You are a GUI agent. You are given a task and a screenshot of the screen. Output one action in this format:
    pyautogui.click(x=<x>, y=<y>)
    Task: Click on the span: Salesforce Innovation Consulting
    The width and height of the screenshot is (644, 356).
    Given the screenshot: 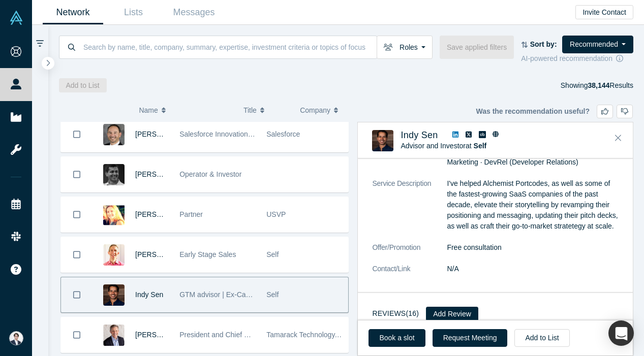 What is the action you would take?
    pyautogui.click(x=231, y=134)
    